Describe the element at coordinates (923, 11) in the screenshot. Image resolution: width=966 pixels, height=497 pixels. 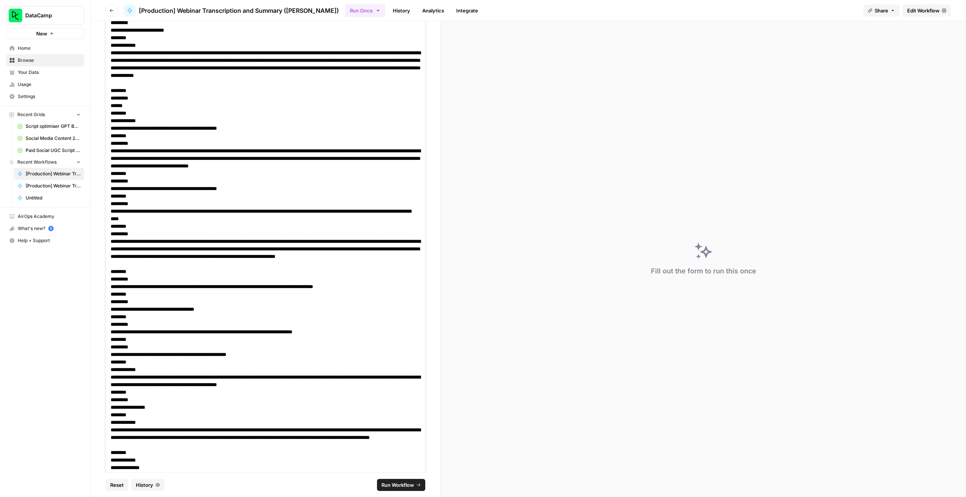
I see `span: Edit Workflow` at that location.